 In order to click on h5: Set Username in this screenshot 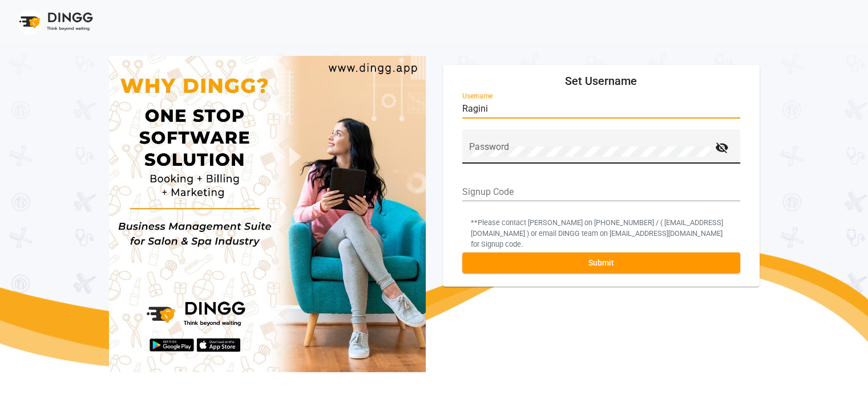, I will do `click(601, 81)`.